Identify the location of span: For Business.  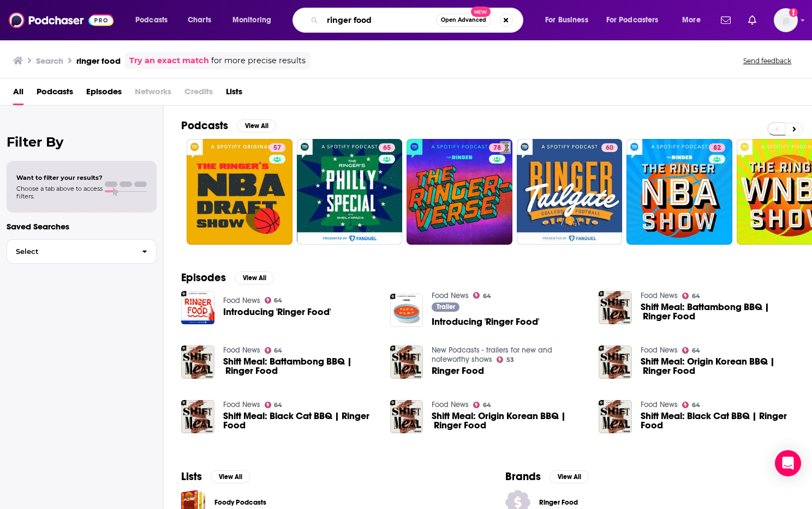
(566, 20).